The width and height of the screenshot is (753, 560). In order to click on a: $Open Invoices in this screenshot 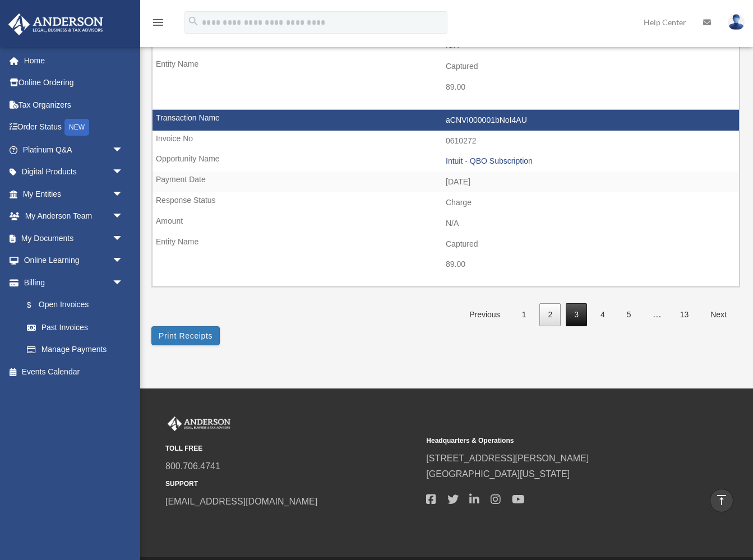, I will do `click(78, 305)`.